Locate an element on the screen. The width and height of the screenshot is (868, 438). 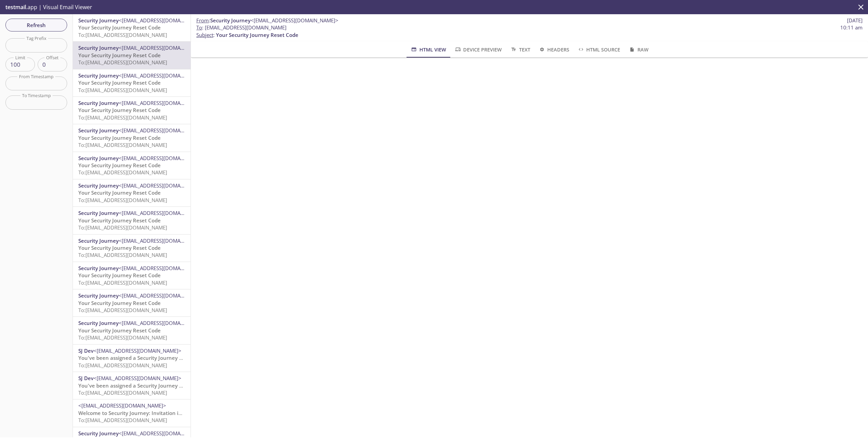
span: 10:11 am is located at coordinates (851, 27).